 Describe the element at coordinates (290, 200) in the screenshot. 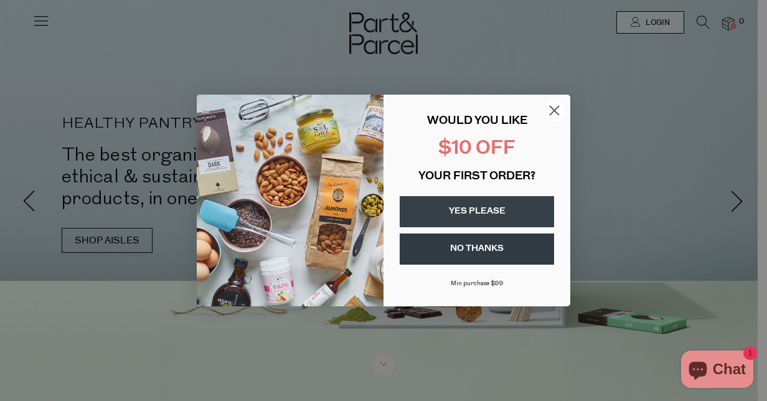

I see `img: 43fba0fb-7538-40bc-babb-ffb1a4d097bc.jpeg` at that location.